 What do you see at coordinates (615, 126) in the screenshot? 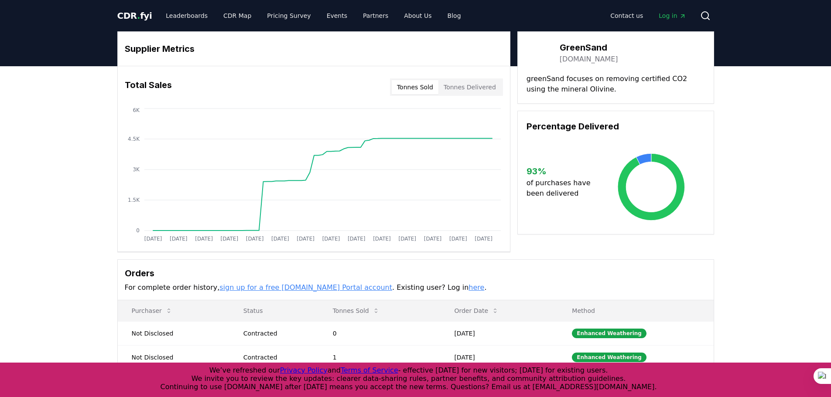
I see `h3: Percentage Delivered` at bounding box center [615, 126].